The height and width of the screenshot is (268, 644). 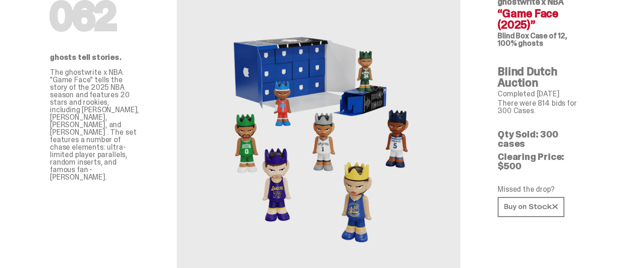 I want to click on p: Missed the drop?, so click(x=542, y=189).